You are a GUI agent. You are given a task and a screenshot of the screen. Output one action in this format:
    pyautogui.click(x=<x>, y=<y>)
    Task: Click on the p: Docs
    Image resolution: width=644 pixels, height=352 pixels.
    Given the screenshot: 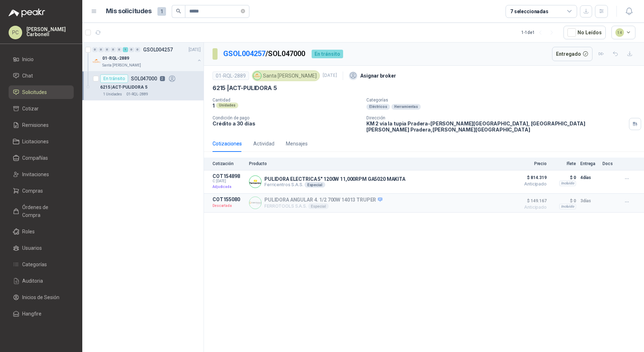 What is the action you would take?
    pyautogui.click(x=610, y=163)
    